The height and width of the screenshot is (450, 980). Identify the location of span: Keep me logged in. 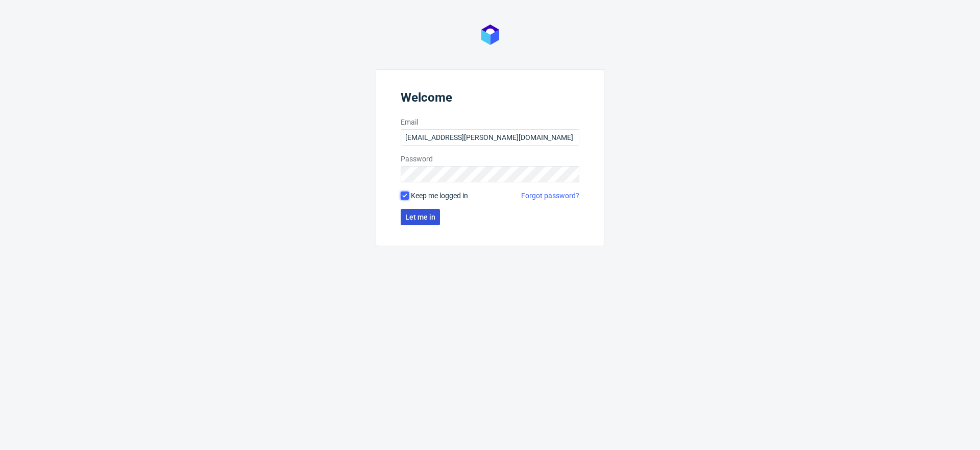
(440, 195).